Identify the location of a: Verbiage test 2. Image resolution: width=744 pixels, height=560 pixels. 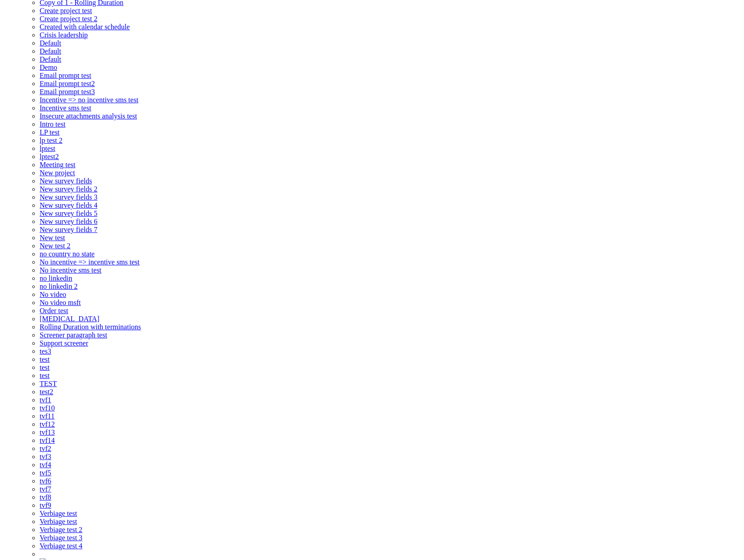
(61, 529).